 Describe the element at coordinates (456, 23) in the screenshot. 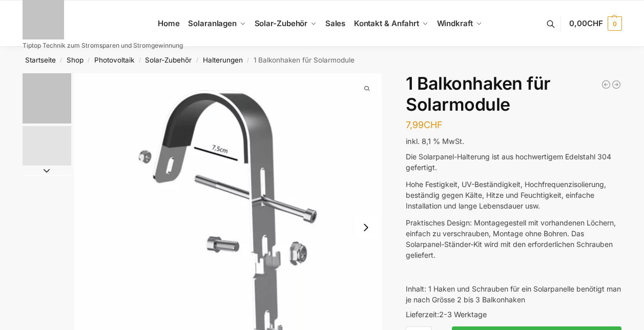

I see `span: Windkraft` at that location.